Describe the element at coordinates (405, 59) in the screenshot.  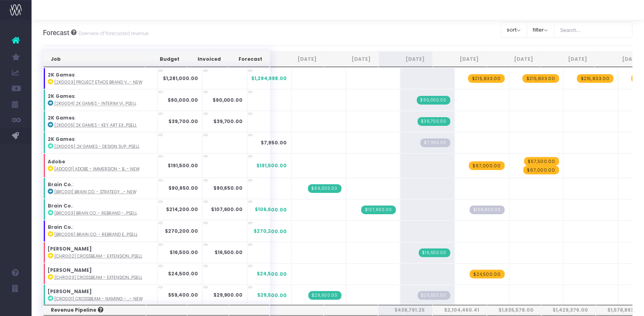
I see `th: Aug 25: activate to sort column ascending` at that location.